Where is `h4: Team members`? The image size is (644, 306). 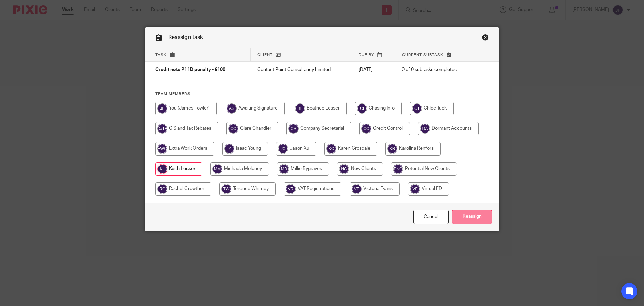
h4: Team members is located at coordinates (322, 94).